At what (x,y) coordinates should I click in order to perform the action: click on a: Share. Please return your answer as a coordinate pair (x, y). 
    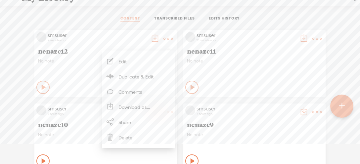
    Looking at the image, I should click on (138, 122).